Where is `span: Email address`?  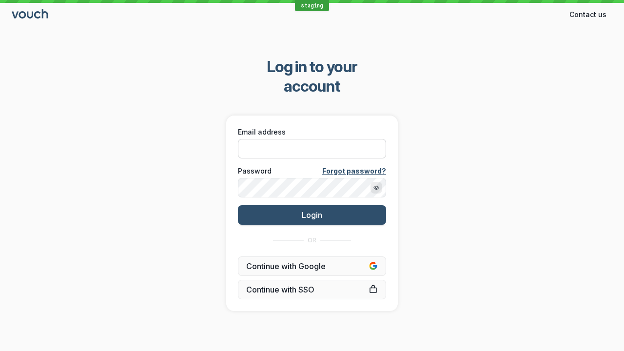
span: Email address is located at coordinates (262, 132).